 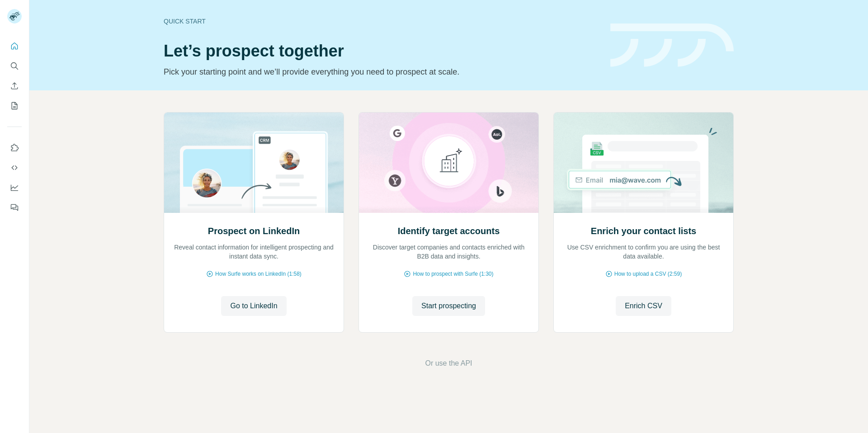 What do you see at coordinates (643, 231) in the screenshot?
I see `h2: Enrich your contact lists` at bounding box center [643, 231].